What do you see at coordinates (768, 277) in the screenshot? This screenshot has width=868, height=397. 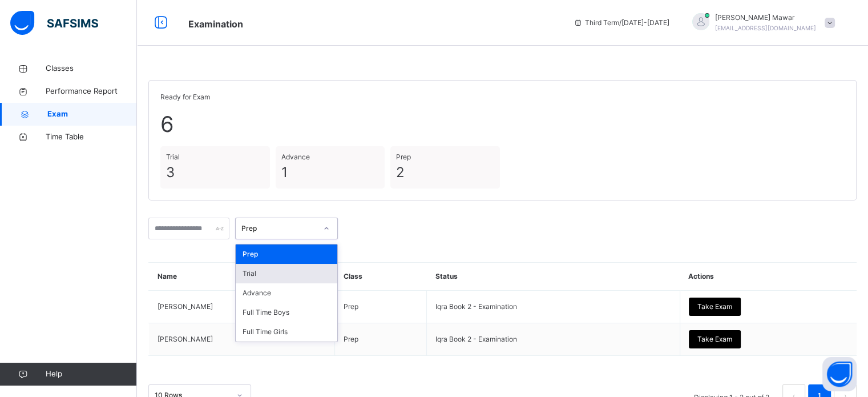 I see `th: Actions` at bounding box center [768, 277].